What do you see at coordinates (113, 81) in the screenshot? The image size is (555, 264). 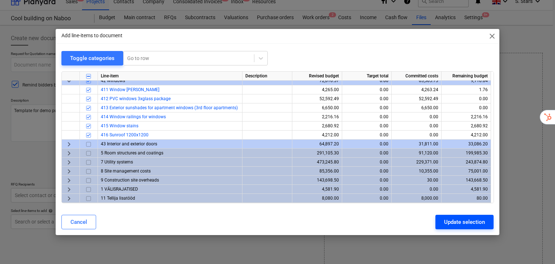 I see `span: 42 Windows` at bounding box center [113, 81].